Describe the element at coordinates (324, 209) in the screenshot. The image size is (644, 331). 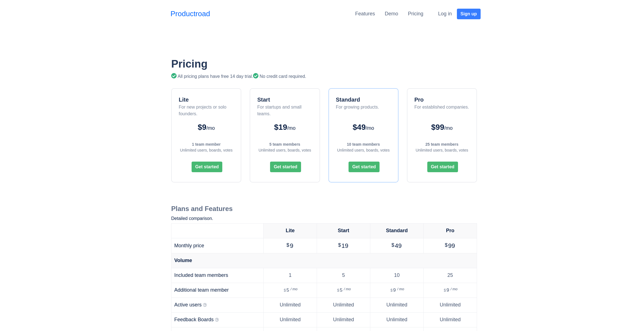
I see `h2: Plans and Features` at that location.